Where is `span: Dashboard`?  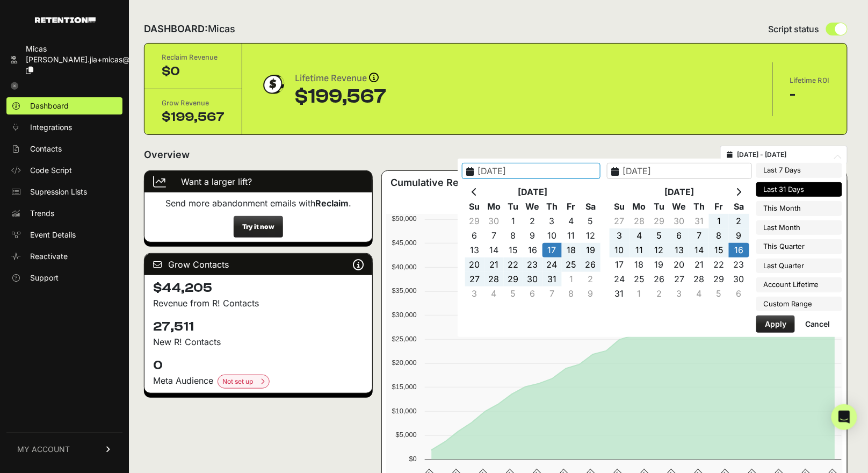 span: Dashboard is located at coordinates (49, 106).